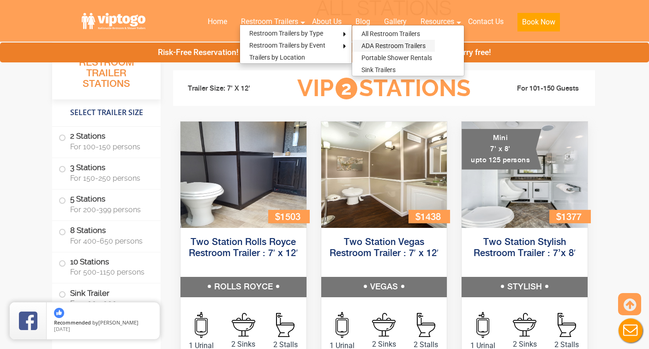 The height and width of the screenshot is (349, 649). What do you see at coordinates (277, 57) in the screenshot?
I see `a: Trailers by Location` at bounding box center [277, 57].